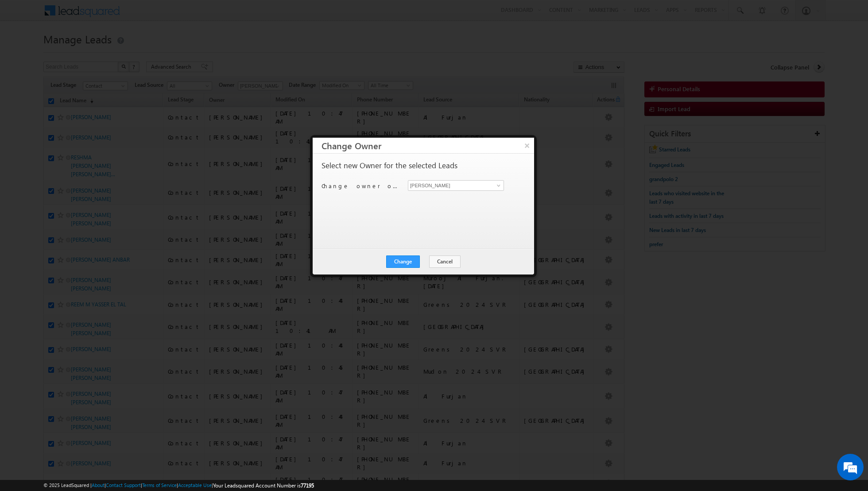  I want to click on button: Cancel, so click(444, 262).